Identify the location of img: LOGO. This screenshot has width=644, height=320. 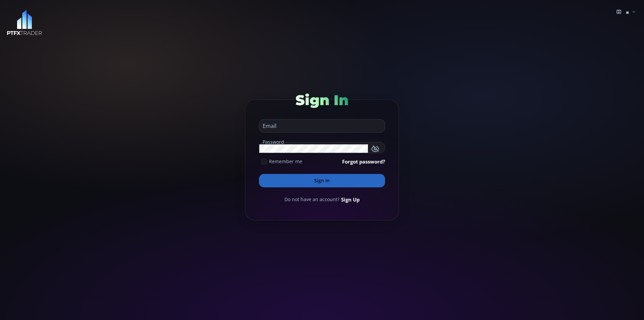
(25, 22).